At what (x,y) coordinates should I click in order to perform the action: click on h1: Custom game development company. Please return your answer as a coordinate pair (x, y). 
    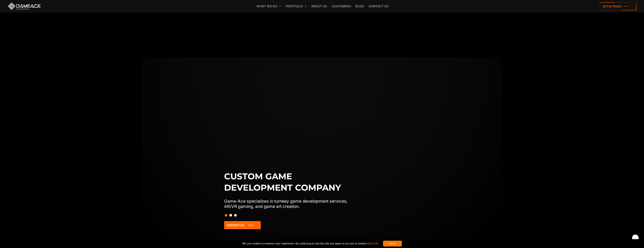
    Looking at the image, I should click on (290, 182).